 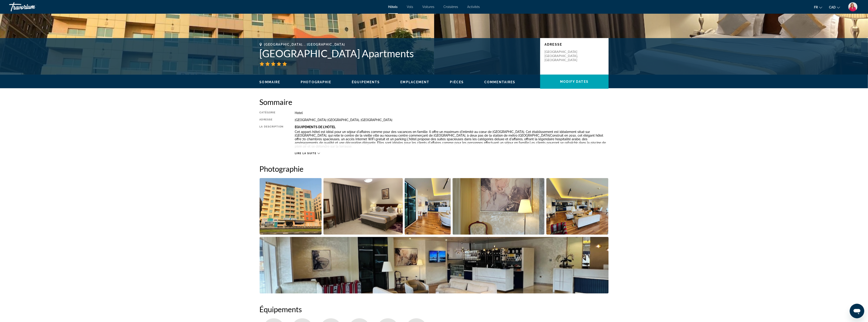 I want to click on a: Hôtels, so click(x=393, y=7).